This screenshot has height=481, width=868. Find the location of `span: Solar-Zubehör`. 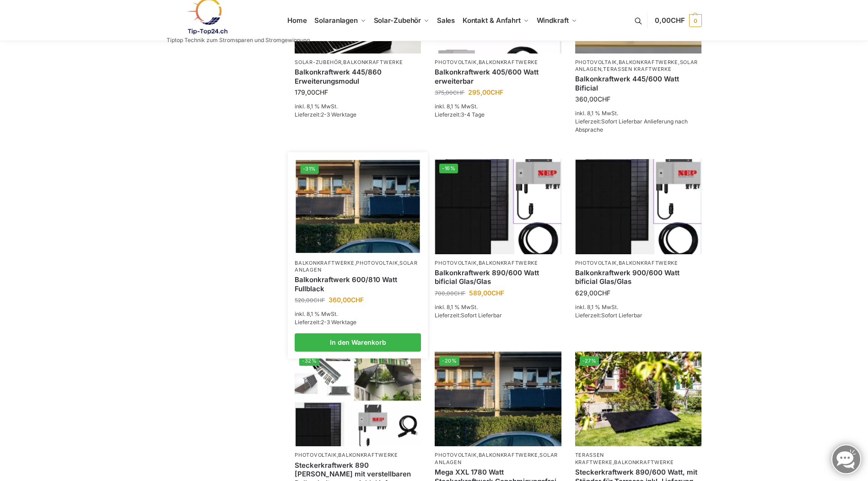

span: Solar-Zubehör is located at coordinates (398, 20).